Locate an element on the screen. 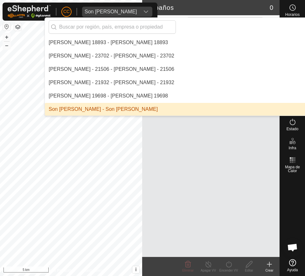 The image size is (305, 276). span: 0 is located at coordinates (271, 8).